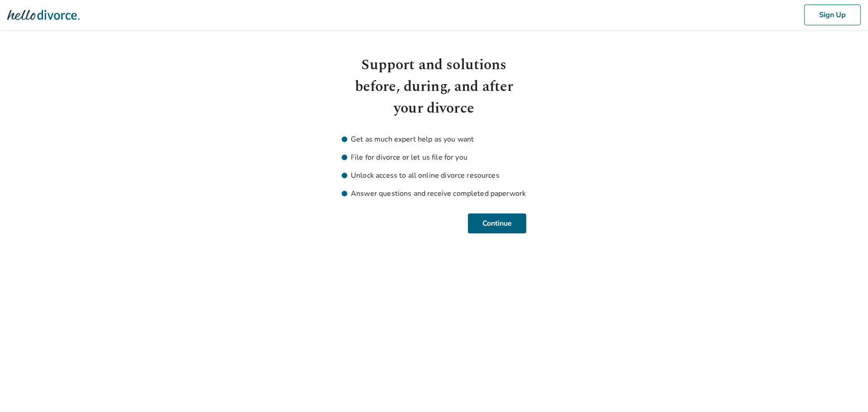  Describe the element at coordinates (434, 175) in the screenshot. I see `li: Unlock access to all online divorce resources` at that location.